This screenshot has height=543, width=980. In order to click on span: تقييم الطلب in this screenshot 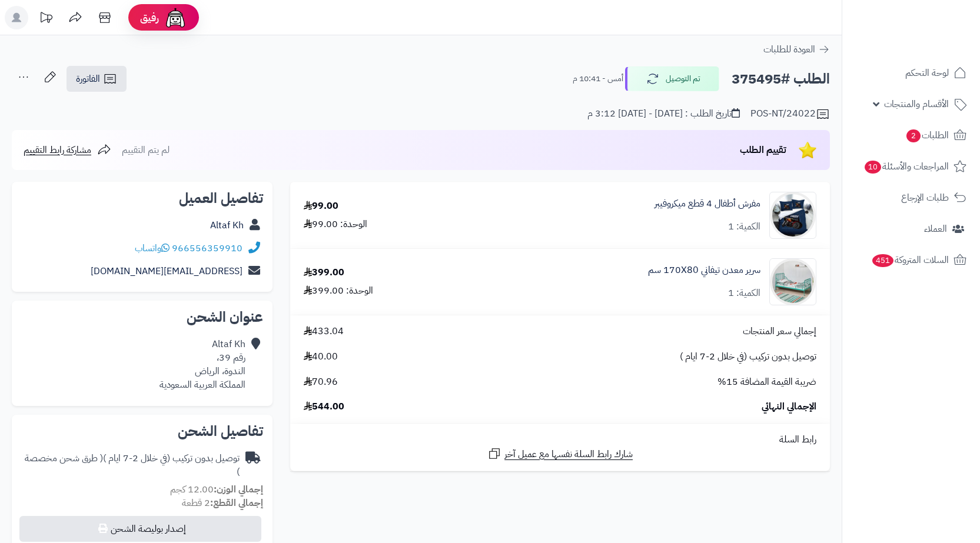, I will do `click(763, 150)`.